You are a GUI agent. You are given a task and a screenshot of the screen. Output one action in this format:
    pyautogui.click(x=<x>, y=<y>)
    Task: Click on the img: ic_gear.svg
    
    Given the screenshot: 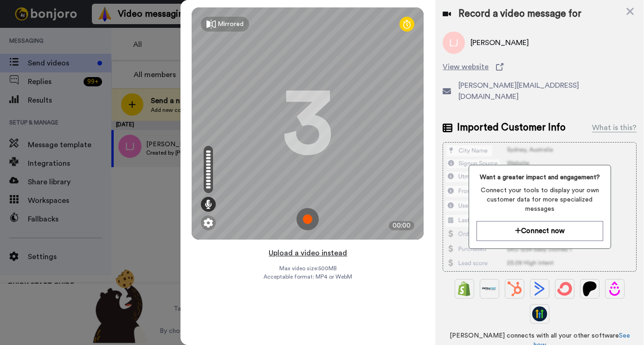 What is the action you would take?
    pyautogui.click(x=208, y=223)
    